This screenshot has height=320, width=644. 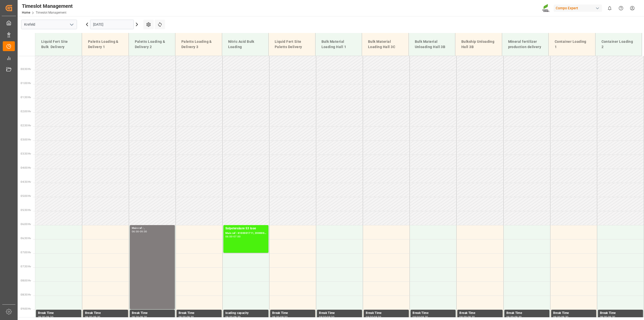 I want to click on div: Timeslot Management, so click(x=47, y=6).